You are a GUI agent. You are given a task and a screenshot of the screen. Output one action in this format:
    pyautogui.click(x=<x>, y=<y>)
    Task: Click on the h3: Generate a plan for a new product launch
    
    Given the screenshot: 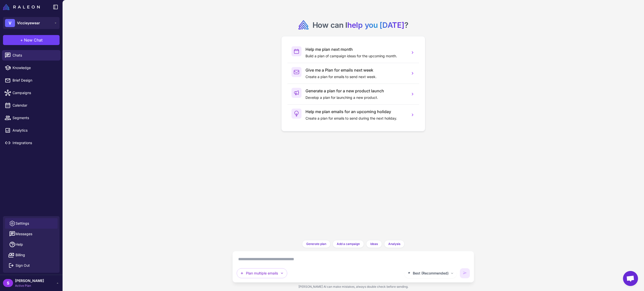 What is the action you would take?
    pyautogui.click(x=356, y=91)
    